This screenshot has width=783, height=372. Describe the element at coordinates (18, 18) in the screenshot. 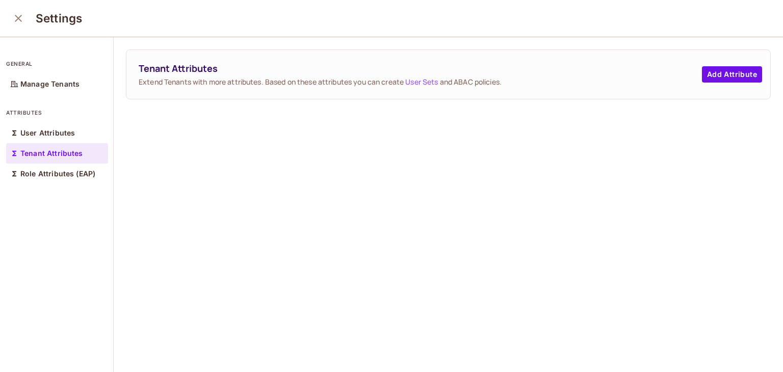

I see `button: close` at that location.